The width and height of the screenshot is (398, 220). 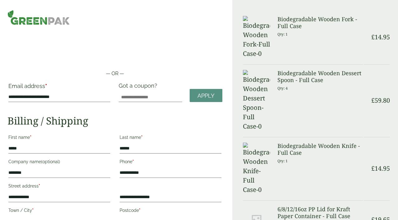 I want to click on img: GreenPak Supplies, so click(x=39, y=17).